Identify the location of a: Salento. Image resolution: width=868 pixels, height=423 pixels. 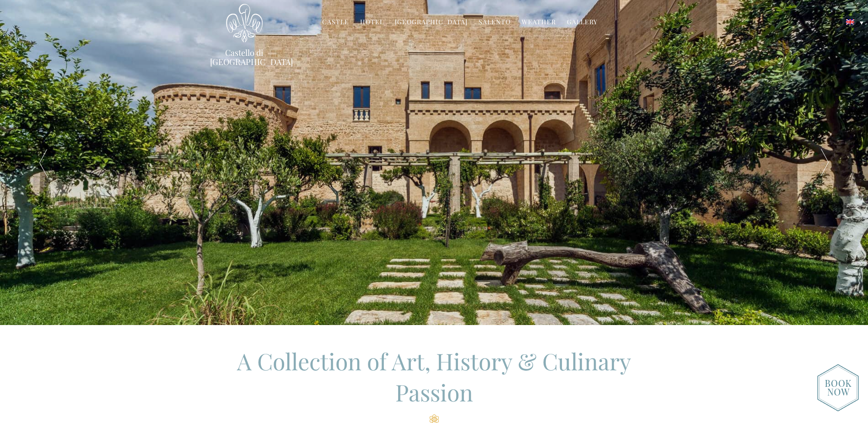
(495, 23).